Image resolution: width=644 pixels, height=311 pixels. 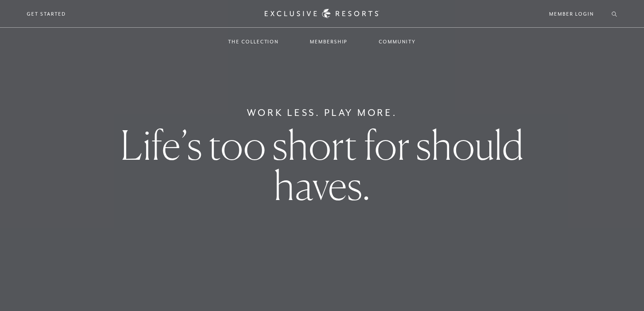 What do you see at coordinates (322, 165) in the screenshot?
I see `h1: Life’s too short for should haves.` at bounding box center [322, 165].